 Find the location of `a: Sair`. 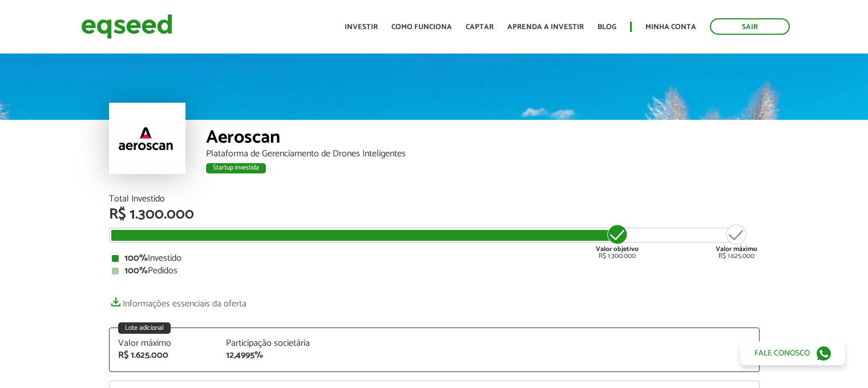

a: Sair is located at coordinates (750, 26).